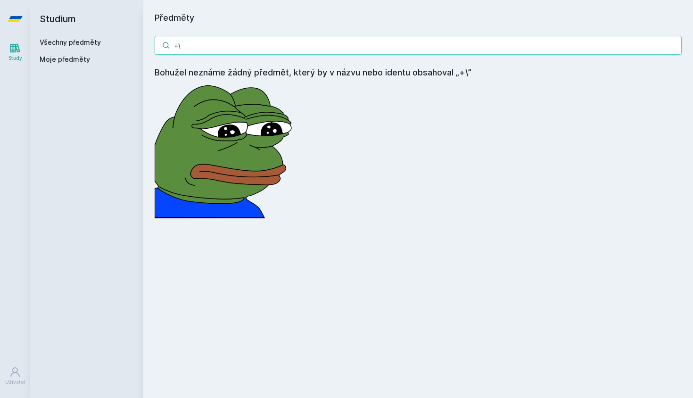 The height and width of the screenshot is (398, 693). Describe the element at coordinates (418, 45) in the screenshot. I see `input: Název nebo ident předmětu…` at that location.